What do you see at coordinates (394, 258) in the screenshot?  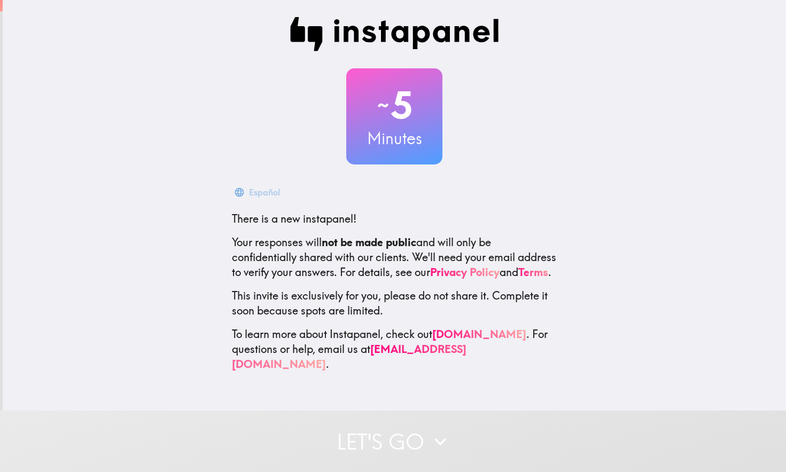 I see `p: Your responses will and will only be confidentially shared with our clients. We'll need your emai...` at bounding box center [394, 258].